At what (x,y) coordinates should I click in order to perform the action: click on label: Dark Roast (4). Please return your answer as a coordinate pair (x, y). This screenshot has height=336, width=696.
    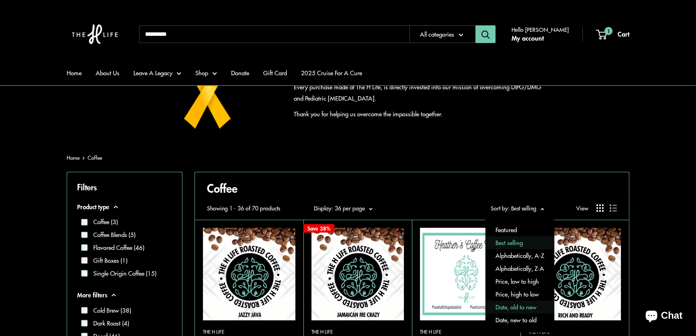
    Looking at the image, I should click on (108, 323).